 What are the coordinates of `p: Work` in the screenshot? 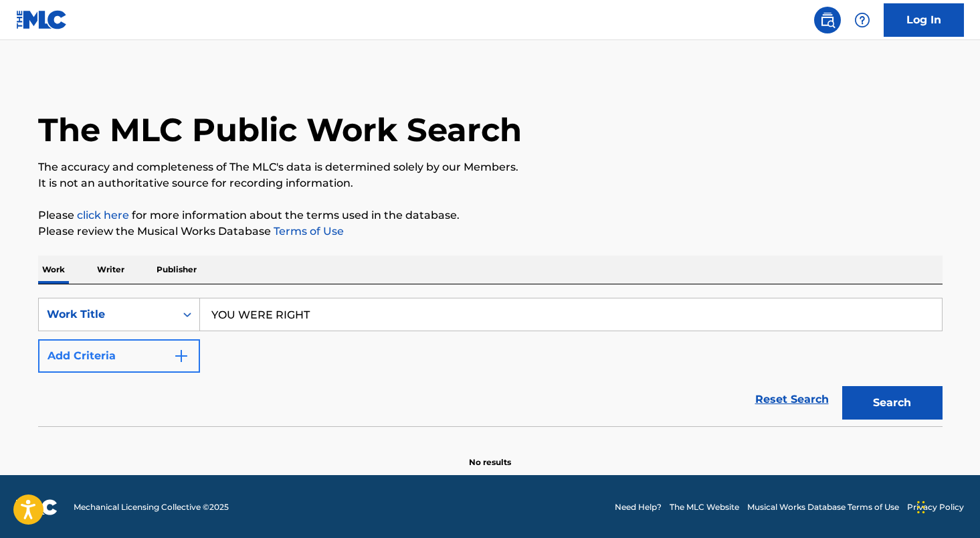 It's located at (54, 270).